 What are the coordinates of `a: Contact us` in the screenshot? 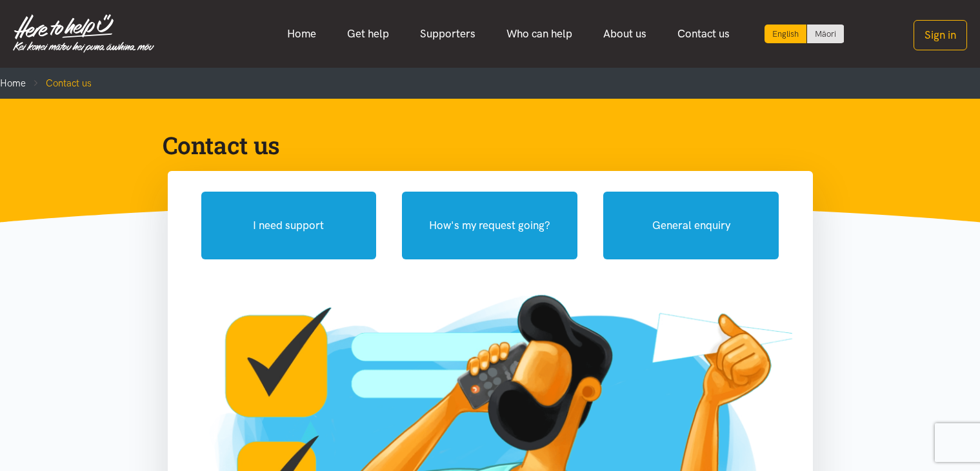 It's located at (703, 33).